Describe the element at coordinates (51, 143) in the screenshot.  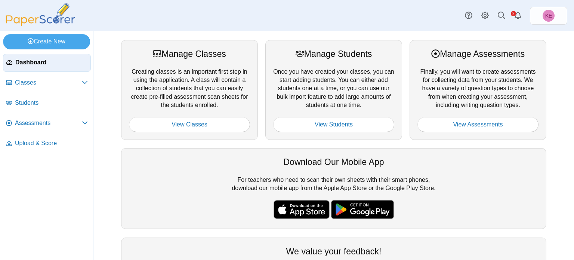
I see `span: Upload & Score` at that location.